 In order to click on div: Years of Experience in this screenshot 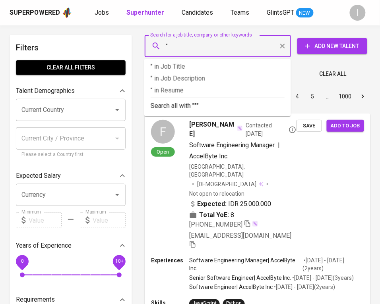, I will do `click(71, 246)`.